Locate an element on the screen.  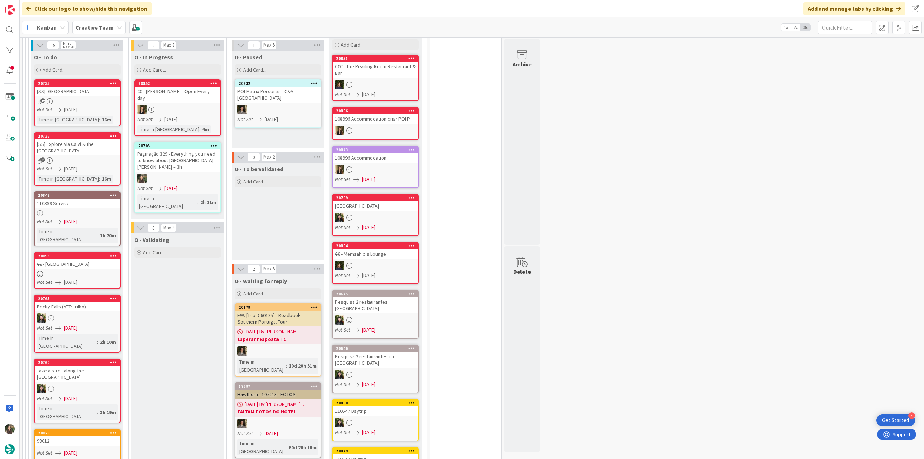
div: 20842 is located at coordinates (77, 195).